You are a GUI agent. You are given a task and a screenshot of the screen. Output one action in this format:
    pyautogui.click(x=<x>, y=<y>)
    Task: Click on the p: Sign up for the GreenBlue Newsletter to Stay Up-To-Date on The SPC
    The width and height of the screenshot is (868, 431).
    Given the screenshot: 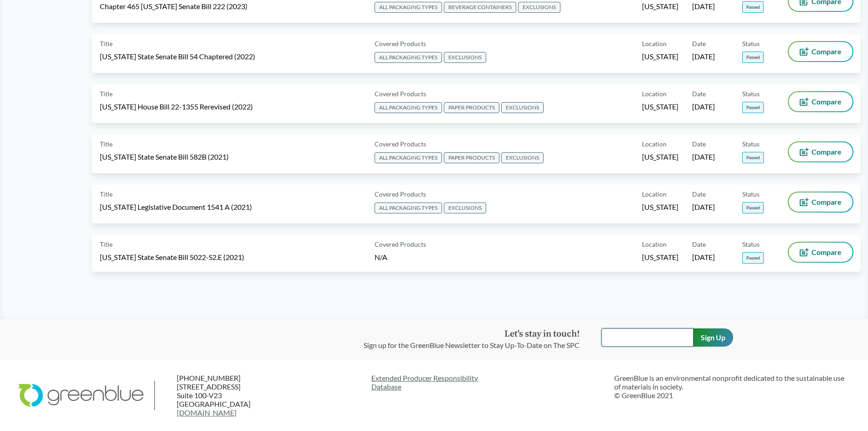 What is the action you would take?
    pyautogui.click(x=472, y=345)
    